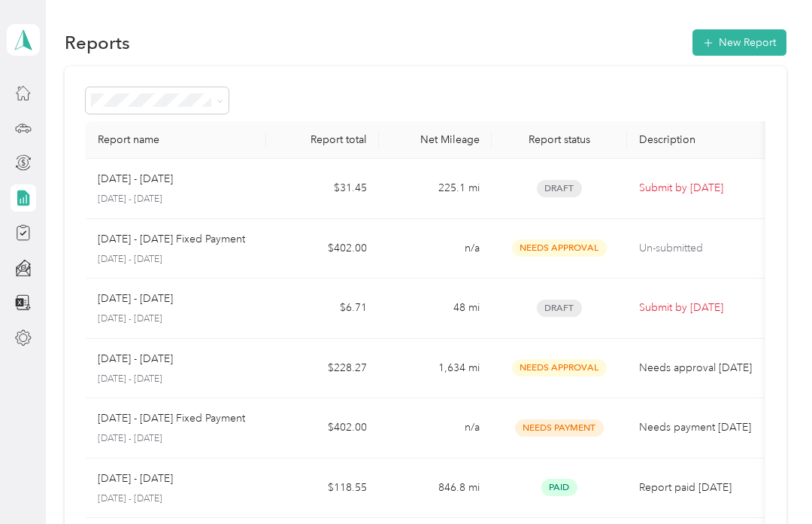 This screenshot has height=524, width=812. I want to click on td: $31.45, so click(323, 189).